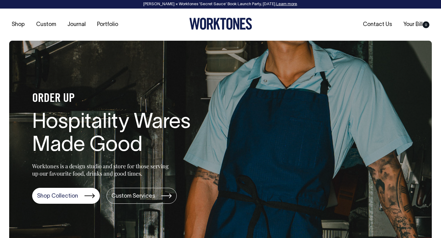 This screenshot has width=441, height=238. Describe the element at coordinates (46, 25) in the screenshot. I see `a: Custom` at that location.